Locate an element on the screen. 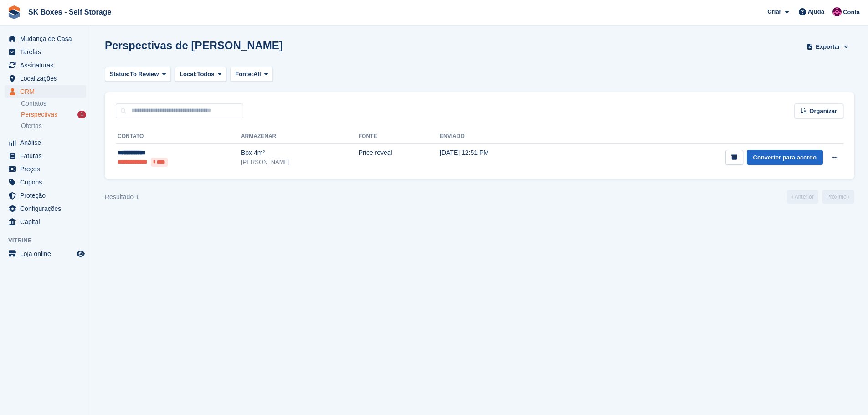 This screenshot has width=868, height=415. button: Status: To Review is located at coordinates (138, 74).